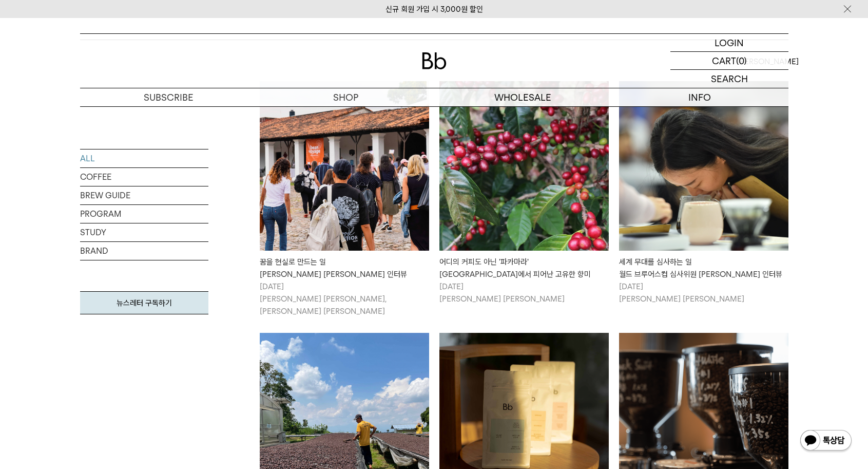 This screenshot has width=868, height=469. What do you see at coordinates (144, 159) in the screenshot?
I see `a: ALL` at bounding box center [144, 159].